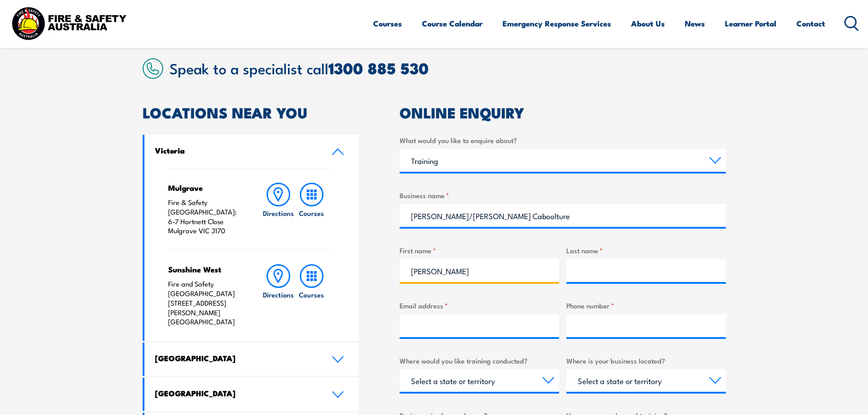 The width and height of the screenshot is (868, 415). Describe the element at coordinates (695, 23) in the screenshot. I see `a: News` at that location.